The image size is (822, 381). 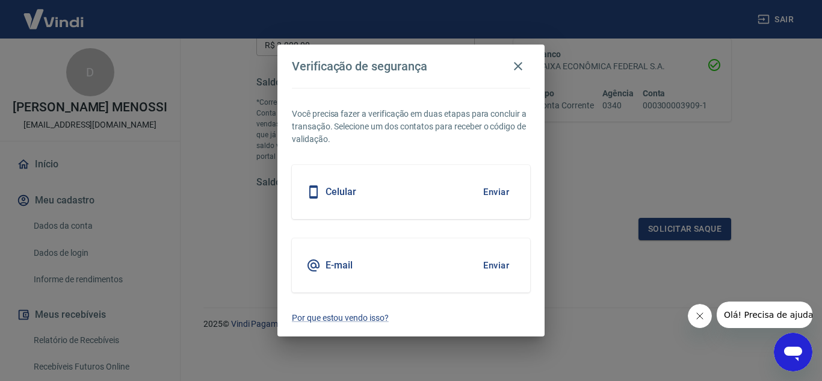 I want to click on p: Você precisa fazer a verificação em duas etapas para concluir a transação. Selecione um dos conta..., so click(x=411, y=126).